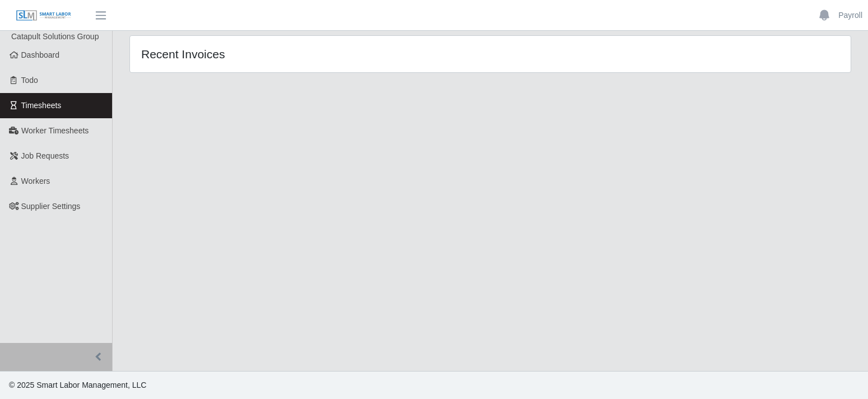  What do you see at coordinates (42, 105) in the screenshot?
I see `span: Timesheets` at bounding box center [42, 105].